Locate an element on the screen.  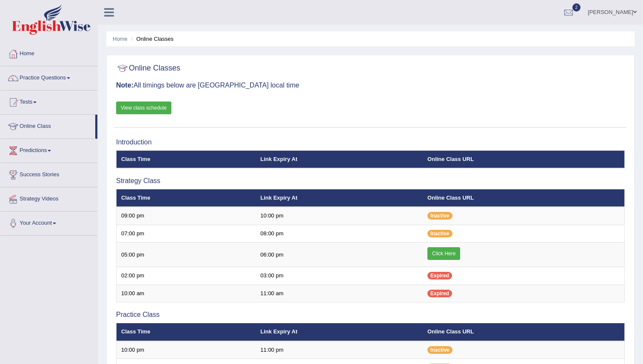
b: Note: is located at coordinates (125, 85).